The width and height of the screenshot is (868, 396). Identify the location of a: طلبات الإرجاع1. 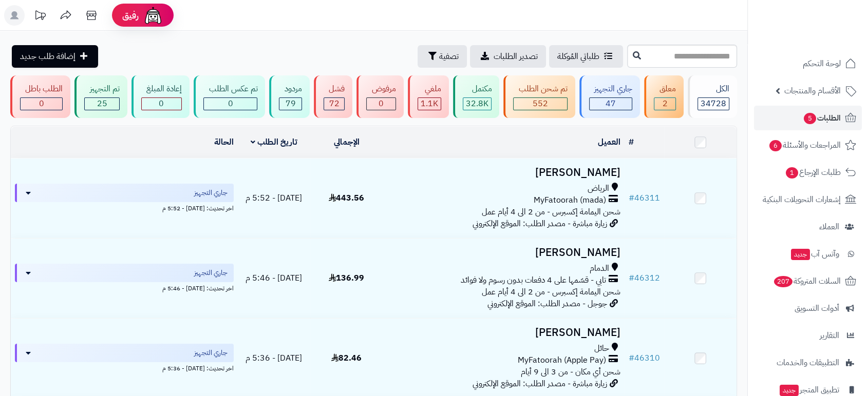
(808, 173).